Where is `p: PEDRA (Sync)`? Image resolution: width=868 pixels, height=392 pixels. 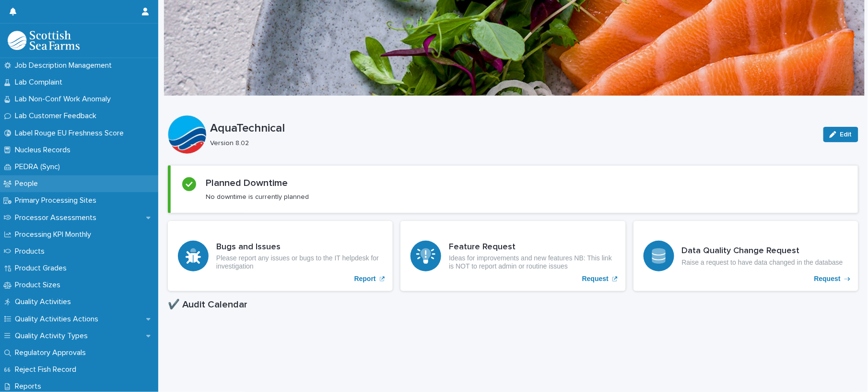 p: PEDRA (Sync) is located at coordinates (39, 166).